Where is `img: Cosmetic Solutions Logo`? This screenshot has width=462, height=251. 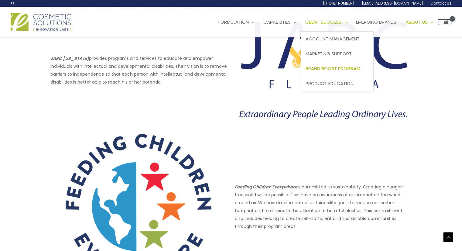
img: Cosmetic Solutions Logo is located at coordinates (41, 22).